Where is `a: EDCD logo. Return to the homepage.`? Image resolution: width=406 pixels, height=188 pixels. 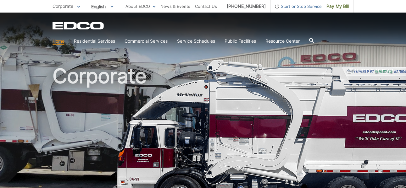
a: EDCD logo. Return to the homepage. is located at coordinates (79, 26).